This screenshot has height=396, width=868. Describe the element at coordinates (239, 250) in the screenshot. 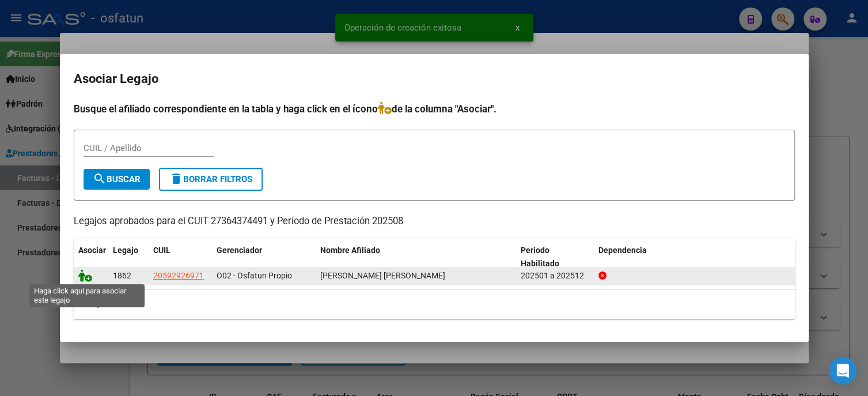

I see `span: Gerenciador` at that location.